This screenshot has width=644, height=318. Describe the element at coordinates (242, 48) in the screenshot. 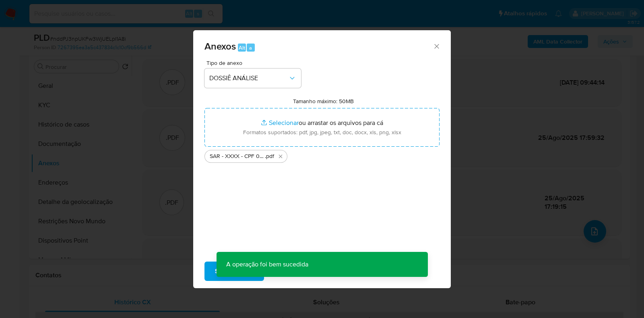

I see `span: Alt` at that location.